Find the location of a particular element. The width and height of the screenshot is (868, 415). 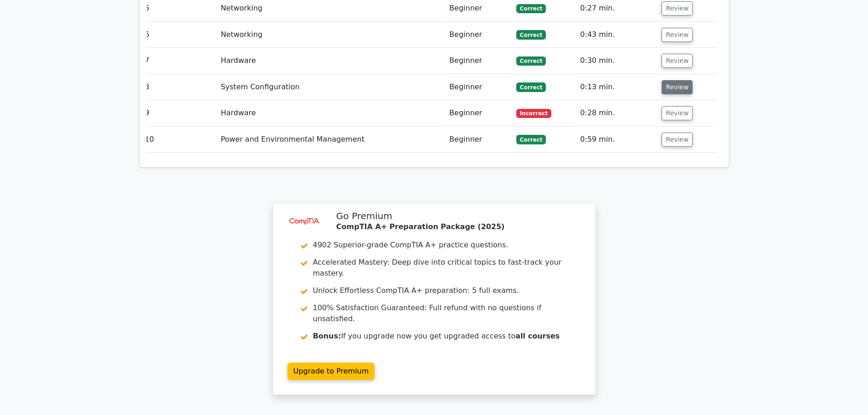

span: Incorrect is located at coordinates (533, 114).